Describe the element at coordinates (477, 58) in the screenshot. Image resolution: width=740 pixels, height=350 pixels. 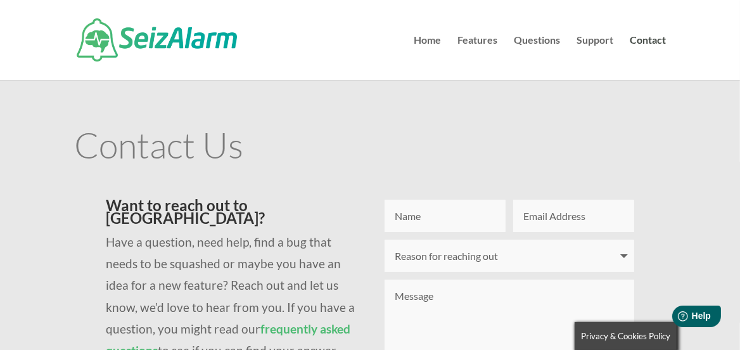
I see `a: Features` at that location.